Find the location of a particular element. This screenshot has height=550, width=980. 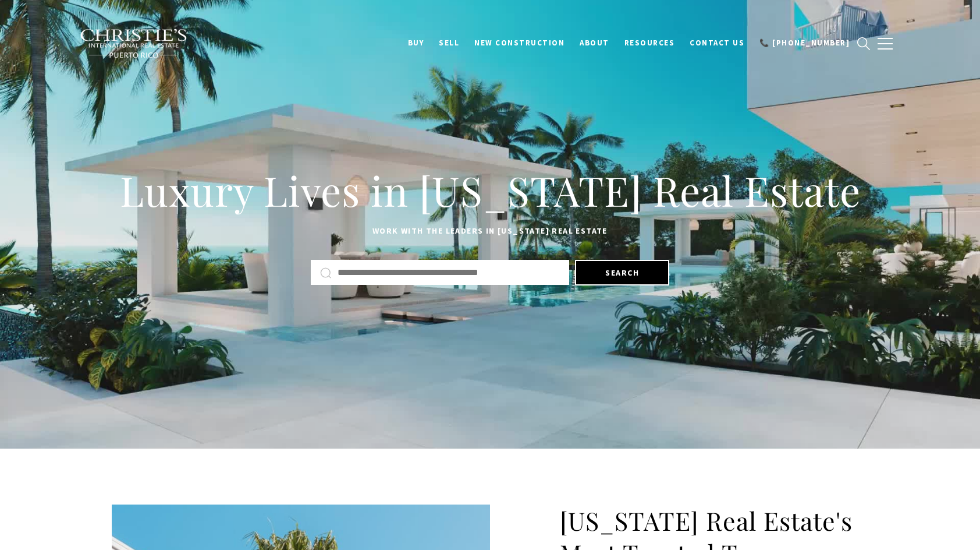

img: Christie's International Real Estate black text logo is located at coordinates (134, 43).